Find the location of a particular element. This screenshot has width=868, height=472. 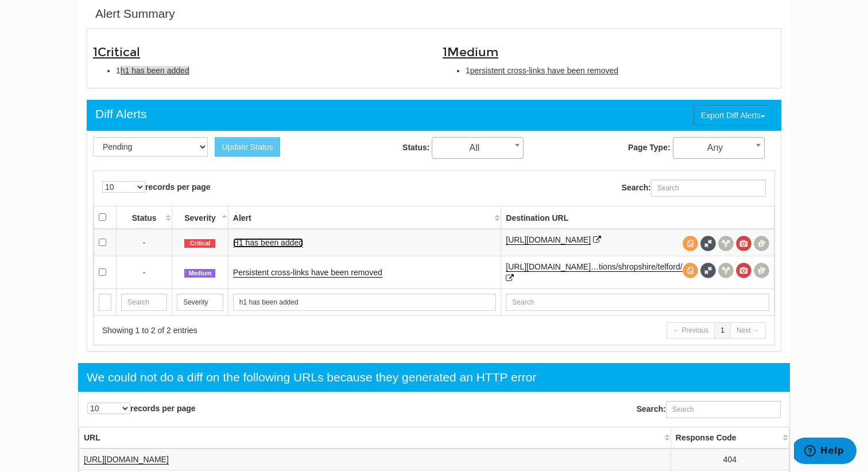

span: Any is located at coordinates (719, 148).